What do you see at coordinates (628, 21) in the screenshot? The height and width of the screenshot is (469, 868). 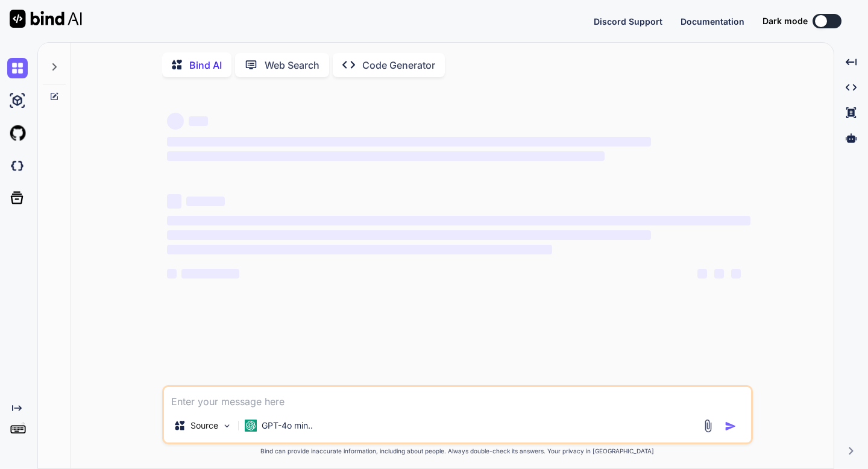 I see `span: Discord Support` at bounding box center [628, 21].